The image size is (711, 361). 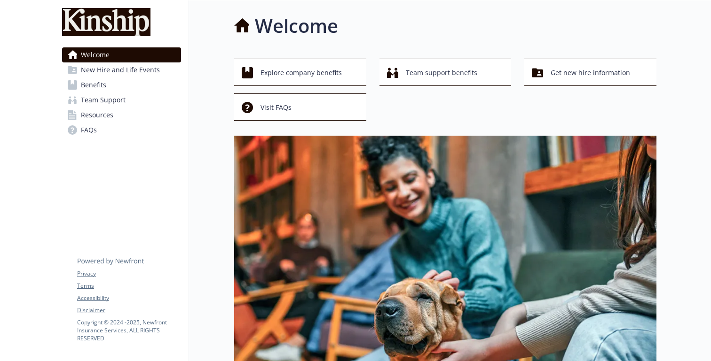 I want to click on a: Terms, so click(x=129, y=286).